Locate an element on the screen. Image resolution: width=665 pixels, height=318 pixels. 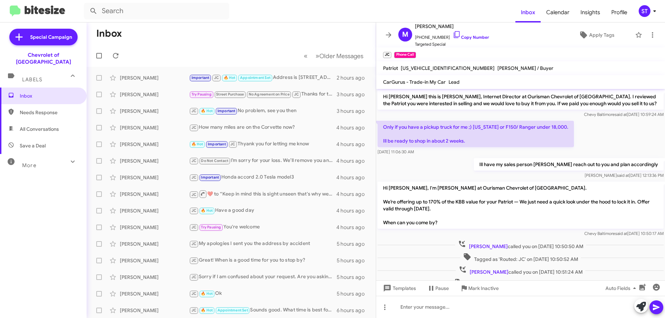
span: Save a Deal is located at coordinates (33, 146).